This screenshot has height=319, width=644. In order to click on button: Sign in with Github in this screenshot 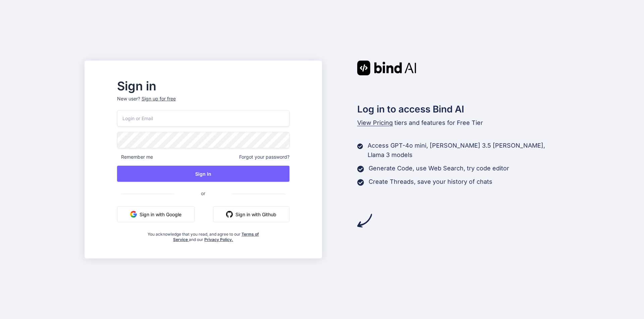, I will do `click(251, 214)`.